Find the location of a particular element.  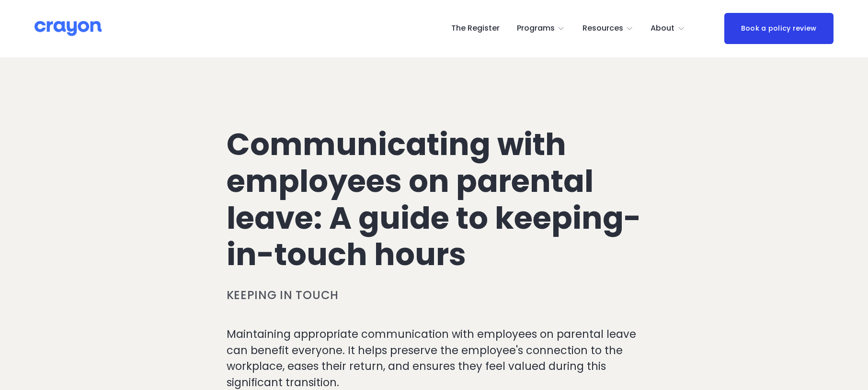

span: Programs is located at coordinates (536, 28).